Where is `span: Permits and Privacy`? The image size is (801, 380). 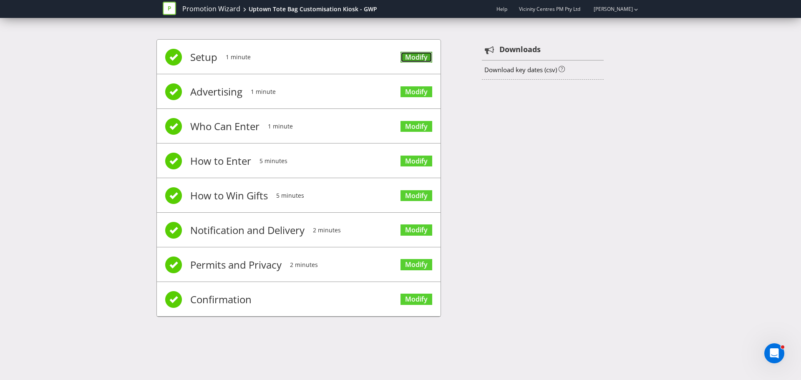 span: Permits and Privacy is located at coordinates (236, 265).